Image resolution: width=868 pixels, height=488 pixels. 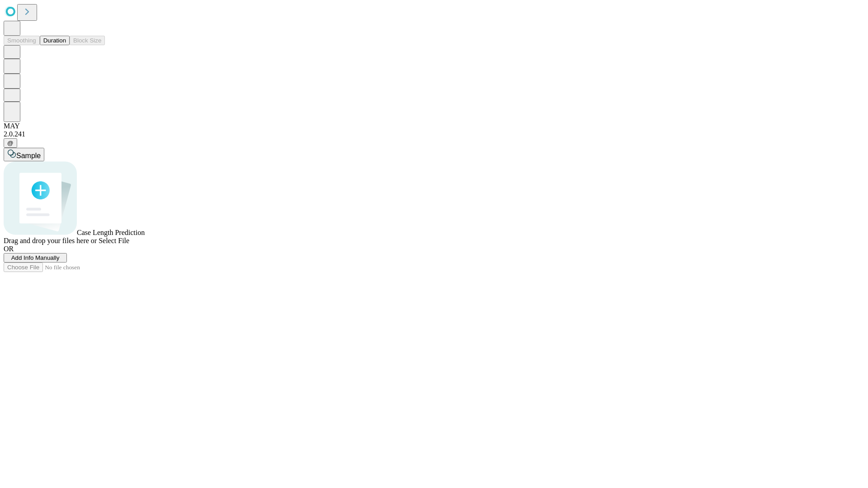 I want to click on span: OR, so click(x=9, y=249).